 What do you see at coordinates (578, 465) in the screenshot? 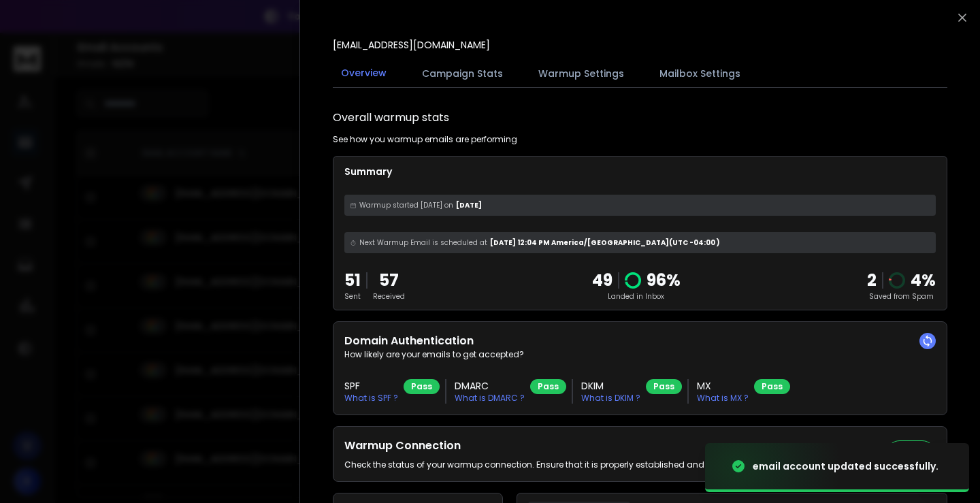
I see `p: Check the status of your warmup connection. Ensure that it is properly established and functionin...` at bounding box center [578, 465].